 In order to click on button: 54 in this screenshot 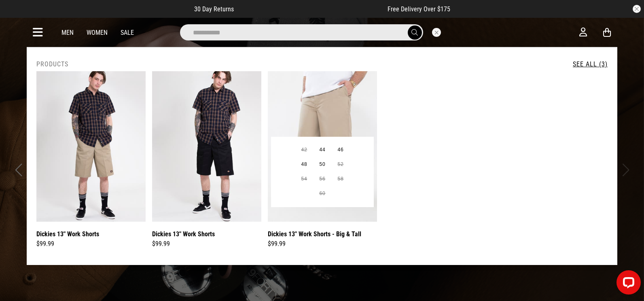, I will do `click(305, 179)`.